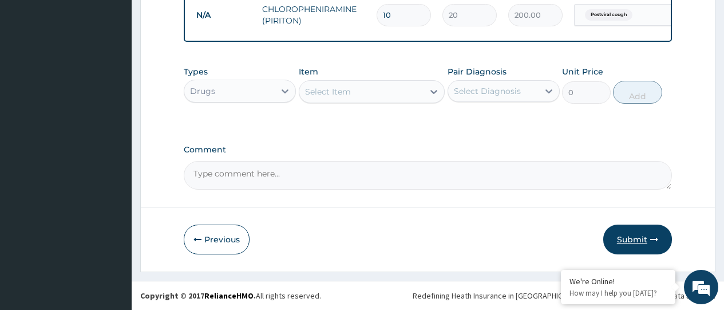 Image resolution: width=724 pixels, height=310 pixels. I want to click on td: N/A, so click(223, 15).